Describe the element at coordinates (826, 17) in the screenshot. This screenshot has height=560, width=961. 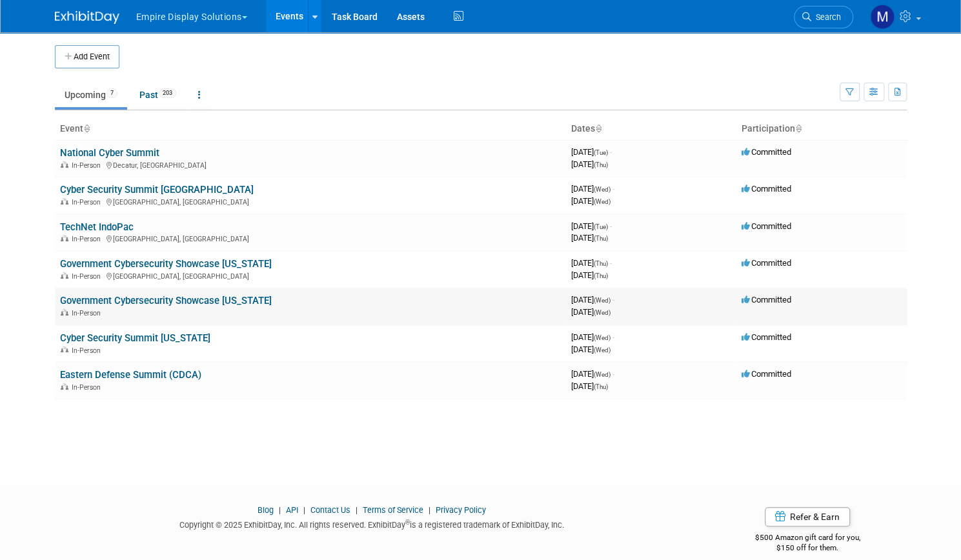
I see `span: Search` at that location.